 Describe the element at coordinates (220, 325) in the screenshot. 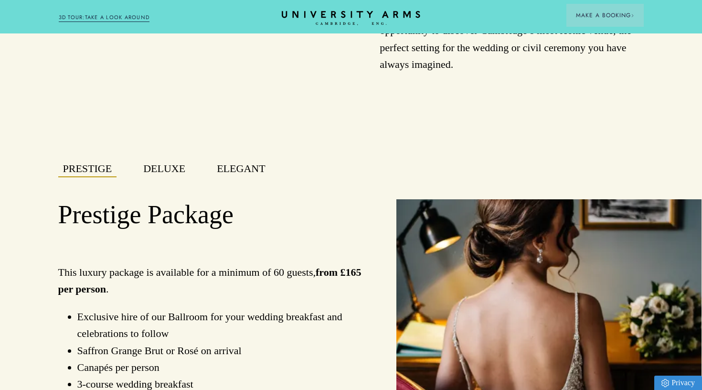

I see `li: Exclusive hire of our Ballroom for your wedding breakfast and celebrations to follow` at that location.